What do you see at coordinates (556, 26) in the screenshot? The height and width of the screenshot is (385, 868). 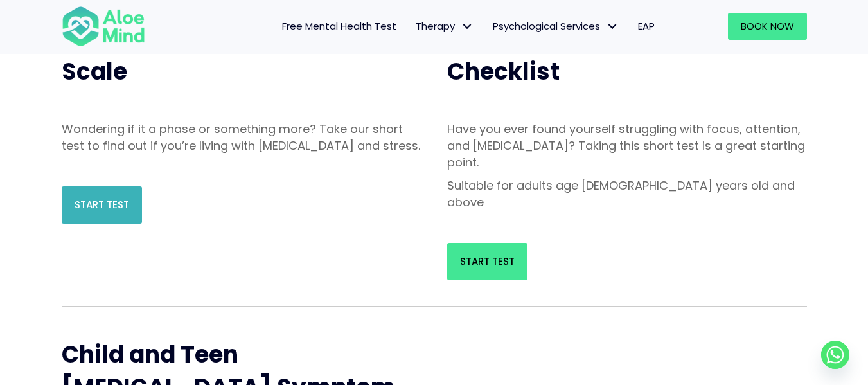 I see `span: Psychological Services` at bounding box center [556, 26].